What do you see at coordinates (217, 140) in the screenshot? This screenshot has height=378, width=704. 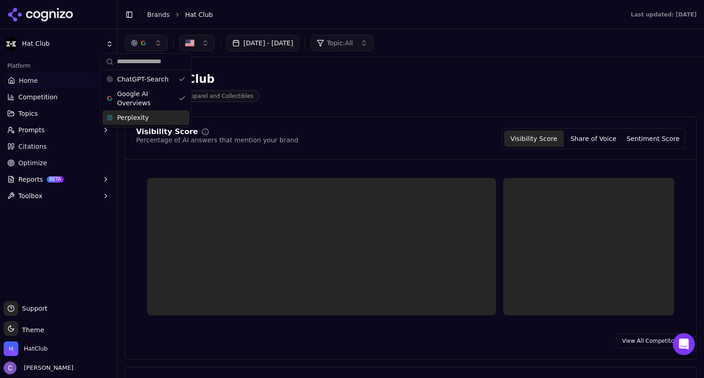 I see `div: Percentage of AI answers that mention your brand` at bounding box center [217, 140].